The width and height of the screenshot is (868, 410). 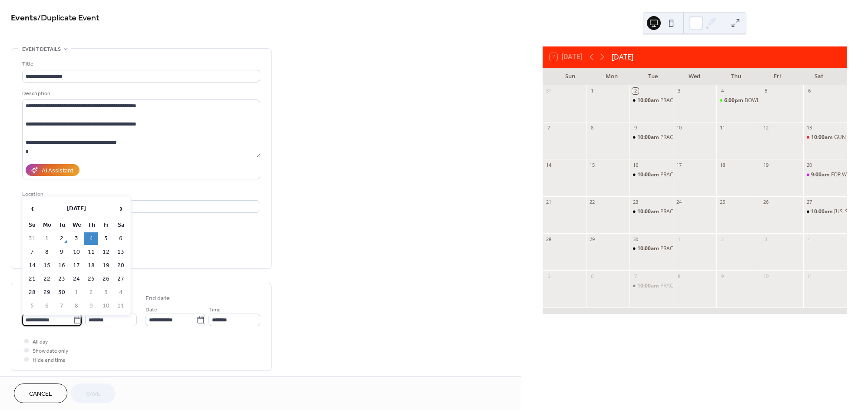 What do you see at coordinates (120, 252) in the screenshot?
I see `td: 13` at bounding box center [120, 252].